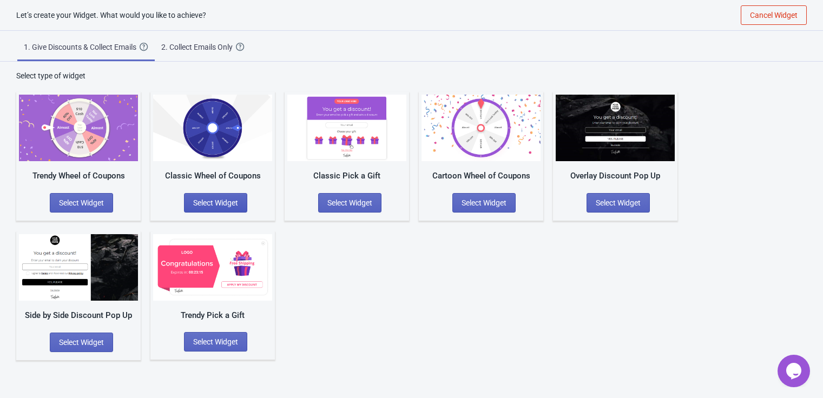 Image resolution: width=823 pixels, height=398 pixels. Describe the element at coordinates (411, 76) in the screenshot. I see `div: Select type of widget` at that location.